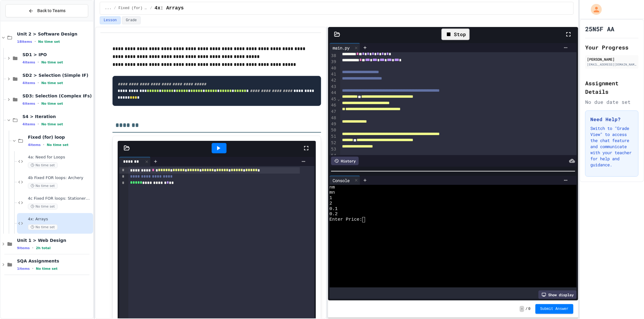 Image resolution: width=644 pixels, height=319 pixels. I want to click on button: Grade, so click(132, 21).